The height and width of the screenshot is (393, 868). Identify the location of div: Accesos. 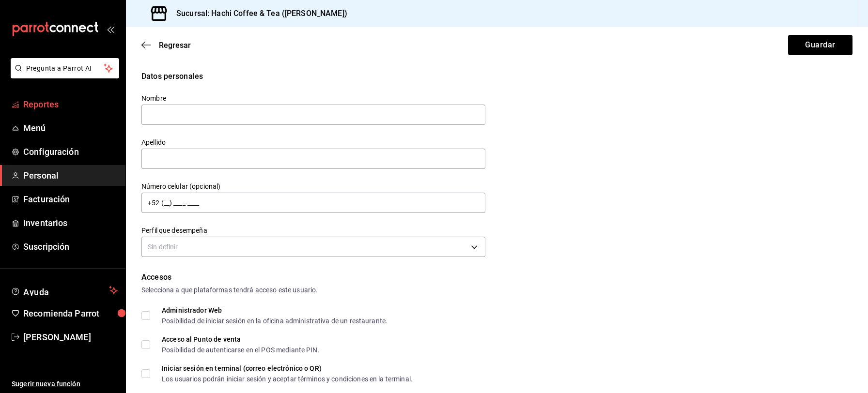
(497, 277).